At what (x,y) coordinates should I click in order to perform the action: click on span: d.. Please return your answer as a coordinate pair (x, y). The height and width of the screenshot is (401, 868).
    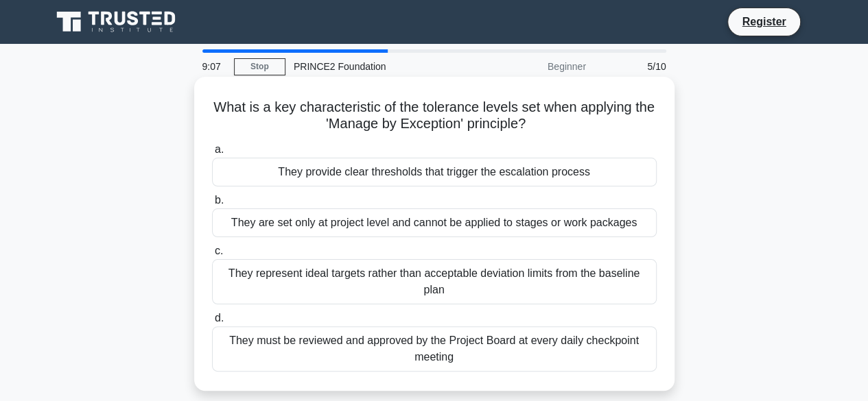
    Looking at the image, I should click on (219, 317).